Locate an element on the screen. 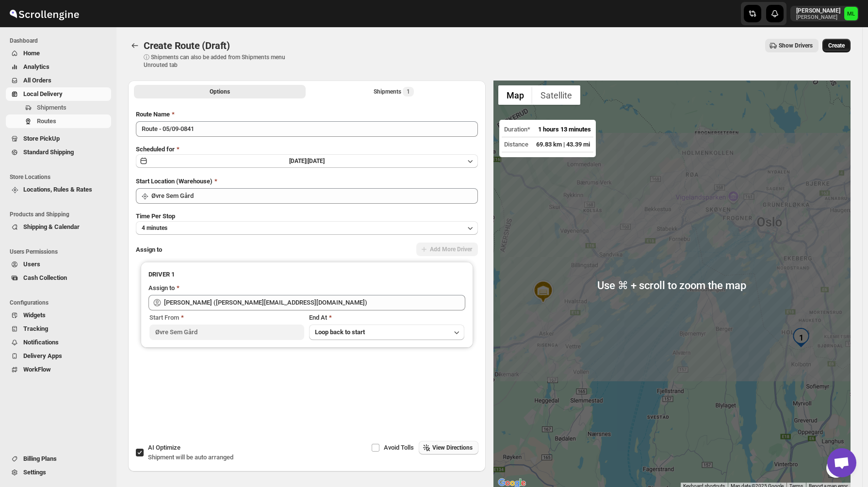  button: Show street map is located at coordinates (515, 95).